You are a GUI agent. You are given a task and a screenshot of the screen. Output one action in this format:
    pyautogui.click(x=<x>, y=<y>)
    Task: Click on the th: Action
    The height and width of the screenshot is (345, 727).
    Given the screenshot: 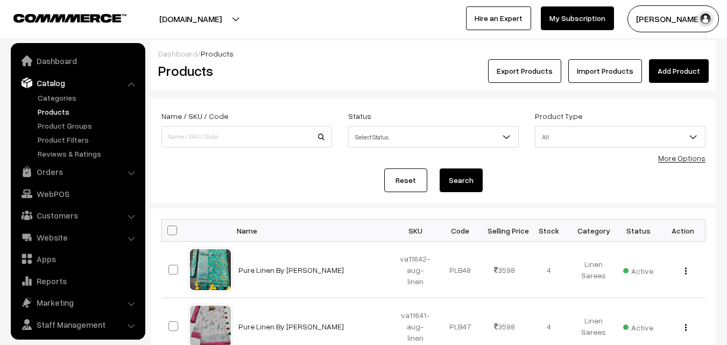 What is the action you would take?
    pyautogui.click(x=683, y=230)
    